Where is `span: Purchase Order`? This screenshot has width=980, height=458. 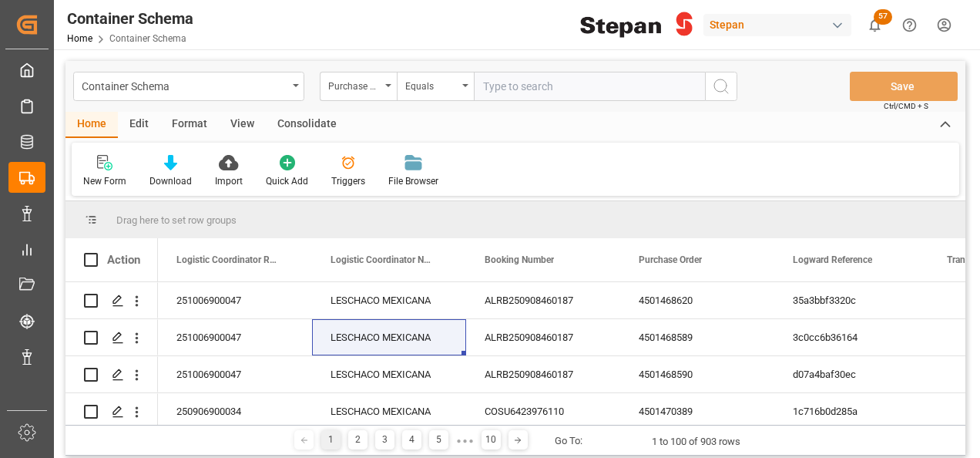
span: Purchase Order is located at coordinates (670, 260).